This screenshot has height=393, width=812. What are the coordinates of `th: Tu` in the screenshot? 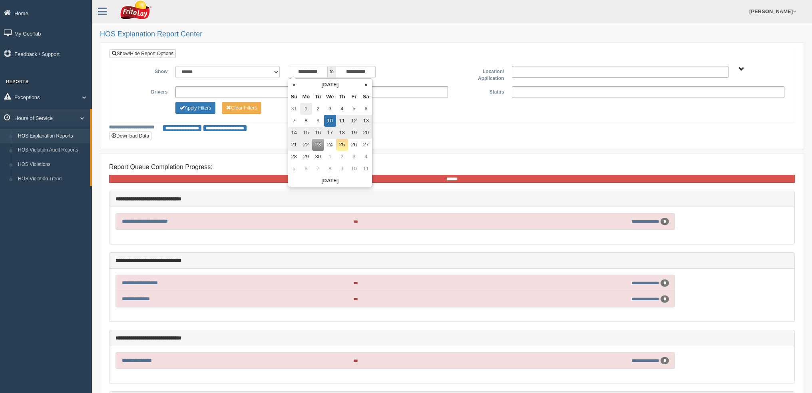 It's located at (318, 97).